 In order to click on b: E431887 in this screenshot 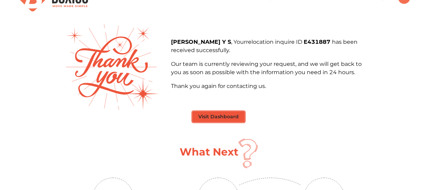, I will do `click(318, 42)`.